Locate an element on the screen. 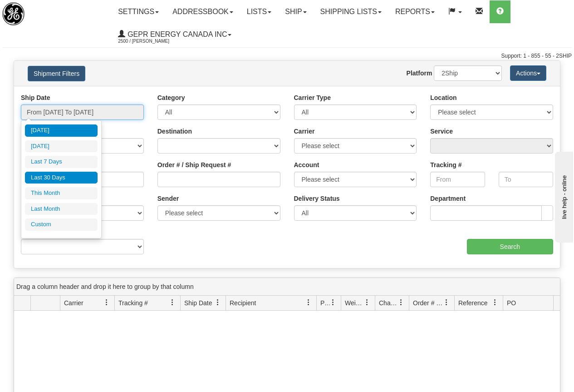 The image size is (574, 392). a: Charge filter column settings is located at coordinates (401, 303).